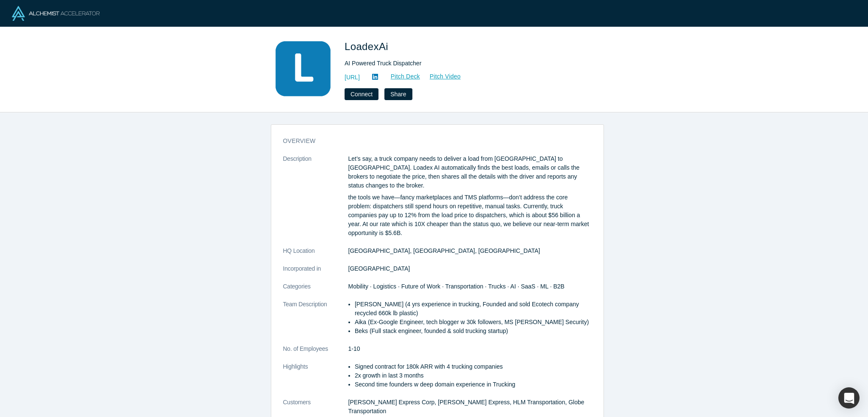 This screenshot has height=417, width=868. What do you see at coordinates (473, 375) in the screenshot?
I see `li: 2x growth in last 3 months` at bounding box center [473, 375].